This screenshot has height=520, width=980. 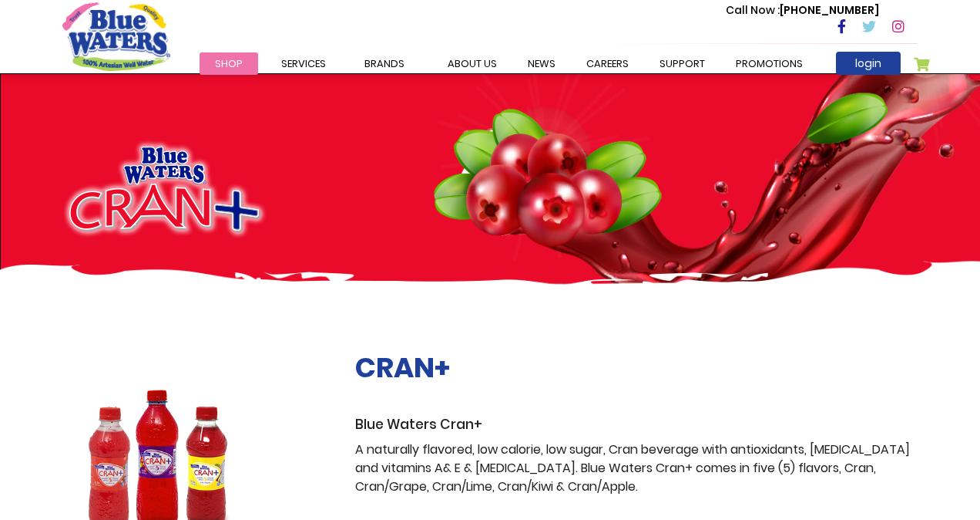 I want to click on a: Shop, so click(x=229, y=64).